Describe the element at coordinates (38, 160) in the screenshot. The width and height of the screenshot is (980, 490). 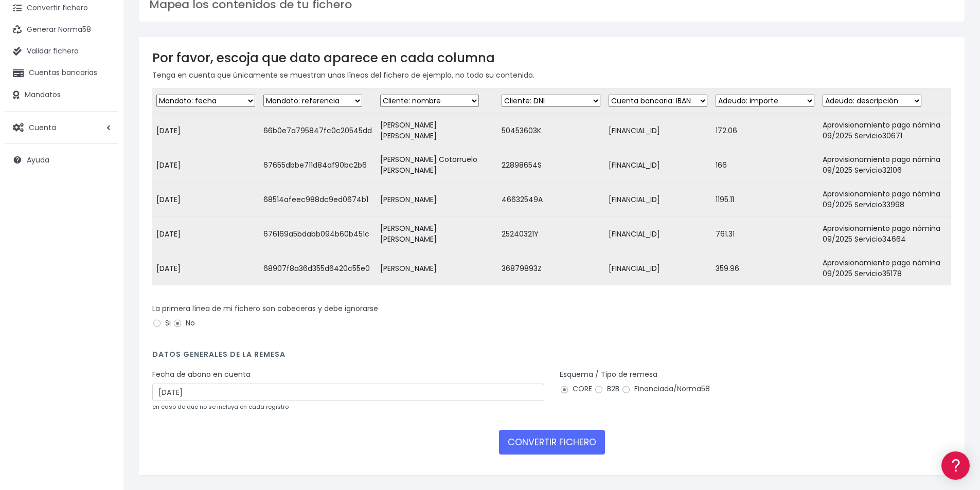
I see `span: Ayuda` at that location.